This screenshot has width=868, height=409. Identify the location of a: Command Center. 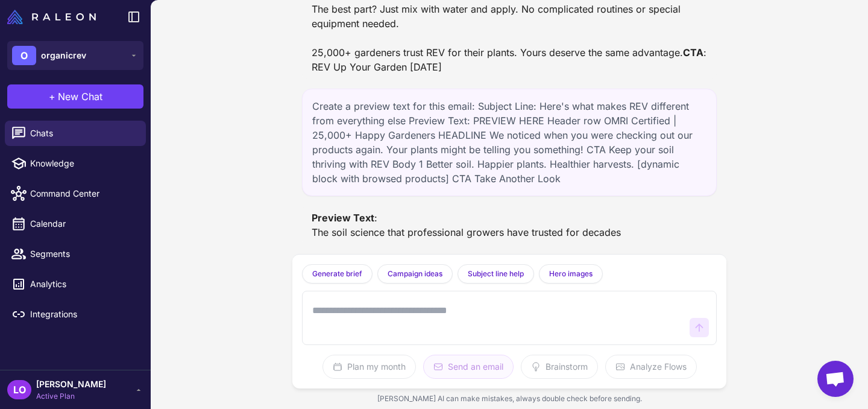
(75, 194).